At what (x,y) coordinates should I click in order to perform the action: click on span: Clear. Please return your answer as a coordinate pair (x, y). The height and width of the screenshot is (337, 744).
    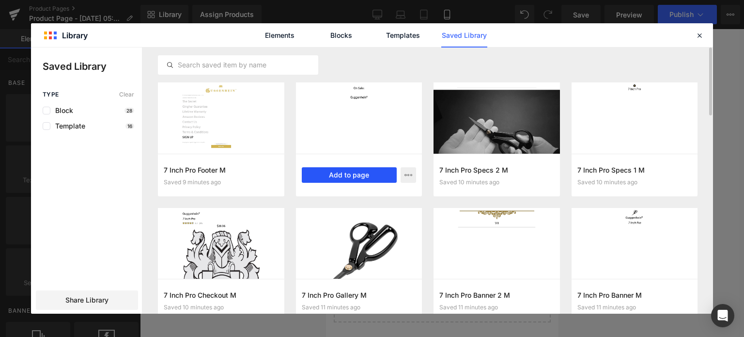
    Looking at the image, I should click on (126, 94).